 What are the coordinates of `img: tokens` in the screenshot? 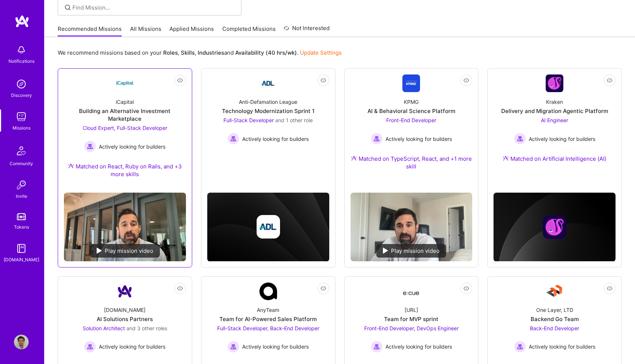 It's located at (21, 217).